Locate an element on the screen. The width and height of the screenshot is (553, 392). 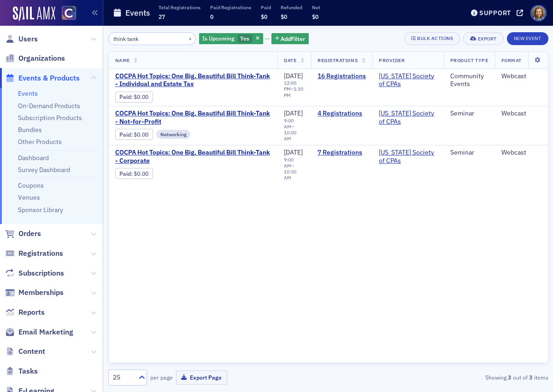
div: Paid: 16 - $0 is located at coordinates (134, 97).